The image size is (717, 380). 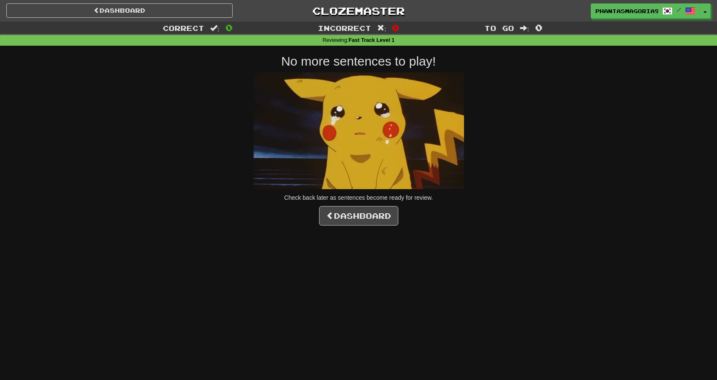 What do you see at coordinates (358, 61) in the screenshot?
I see `h2: No more sentences to play!` at bounding box center [358, 61].